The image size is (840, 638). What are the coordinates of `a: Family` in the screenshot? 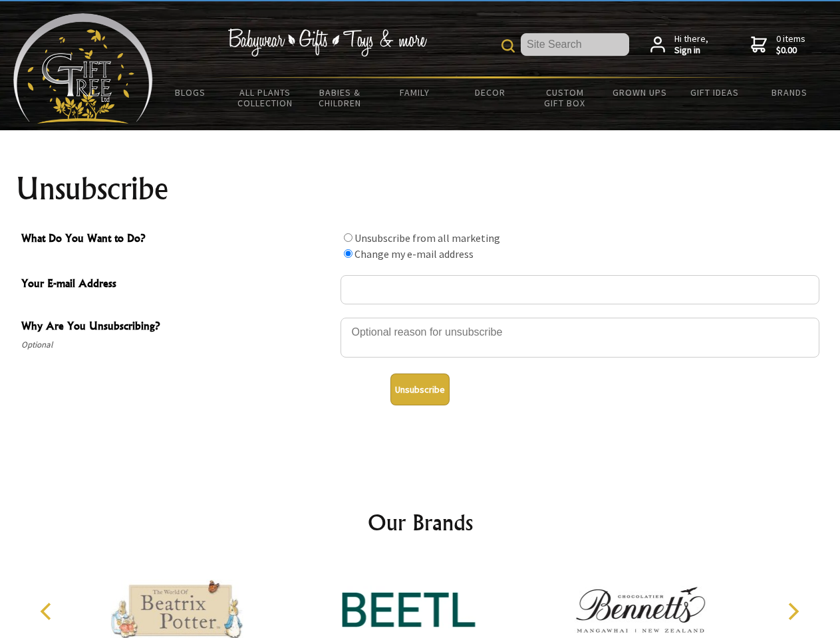 It's located at (415, 93).